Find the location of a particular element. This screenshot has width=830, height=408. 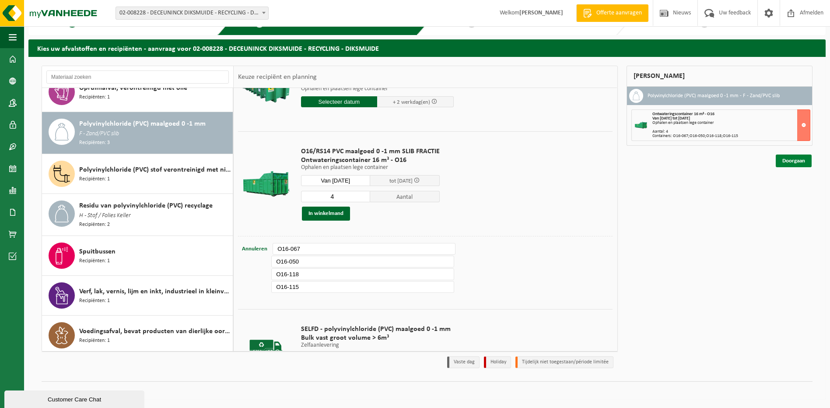

div: Ophalen en plaatsen lege container is located at coordinates (731, 123).